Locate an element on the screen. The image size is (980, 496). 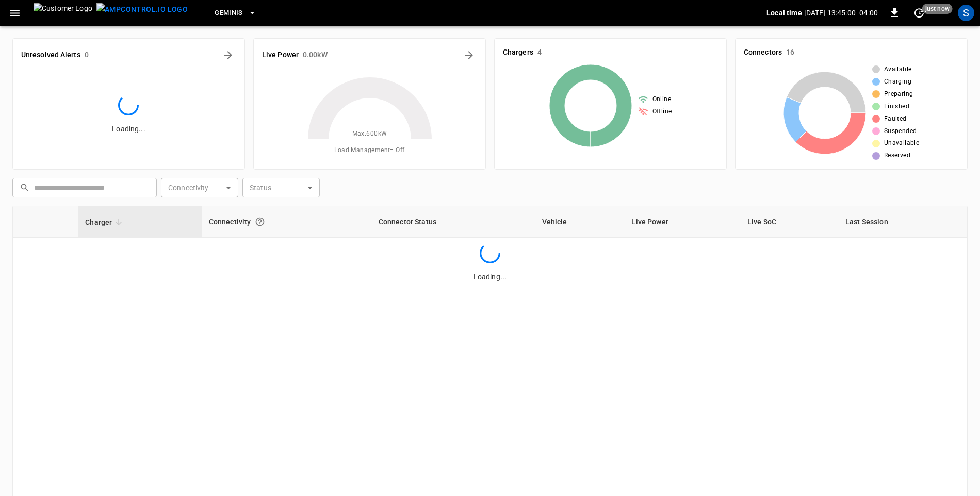
th: Live Power is located at coordinates (681, 222).